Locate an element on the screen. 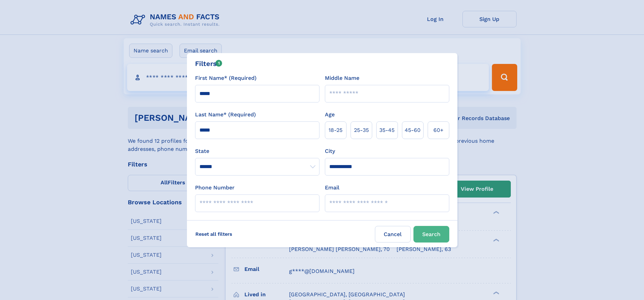 Image resolution: width=644 pixels, height=300 pixels. span: 45‑60 is located at coordinates (412, 130).